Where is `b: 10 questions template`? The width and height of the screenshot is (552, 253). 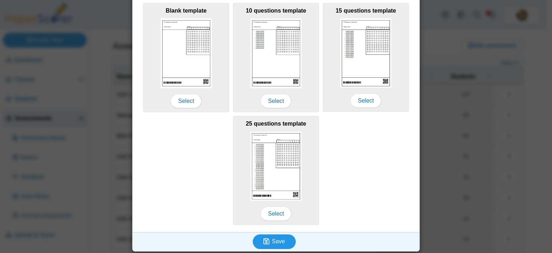
b: 10 questions template is located at coordinates (276, 10).